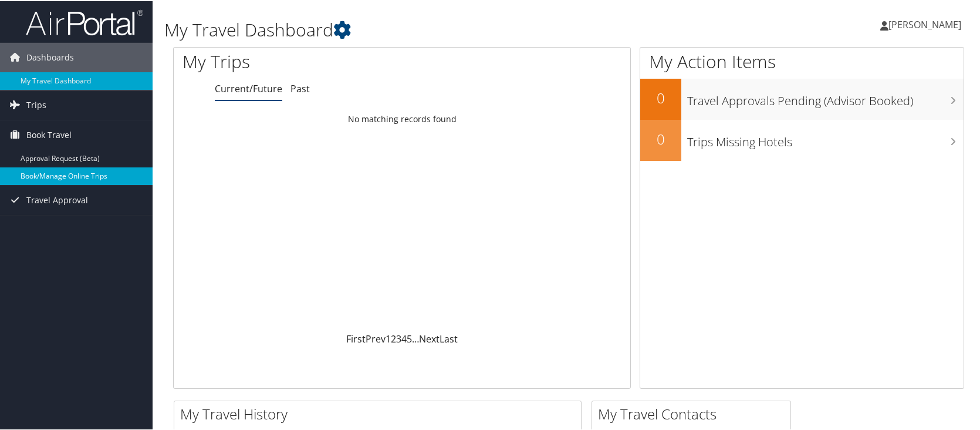 This screenshot has height=430, width=980. What do you see at coordinates (802, 98) in the screenshot?
I see `a: 0Travel Approvals Pending (Advisor Booked)` at bounding box center [802, 98].